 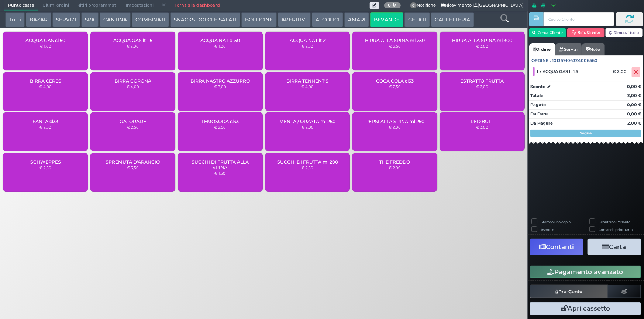 What do you see at coordinates (453, 19) in the screenshot?
I see `button: CAFFETTERIA` at bounding box center [453, 19].